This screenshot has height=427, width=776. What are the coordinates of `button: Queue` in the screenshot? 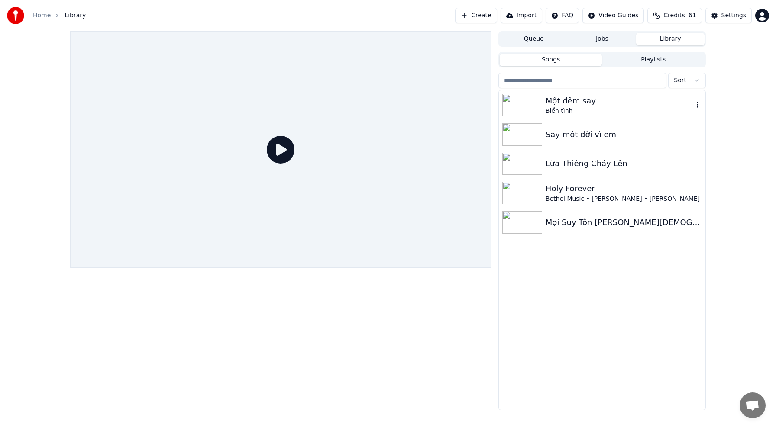 It's located at (534, 39).